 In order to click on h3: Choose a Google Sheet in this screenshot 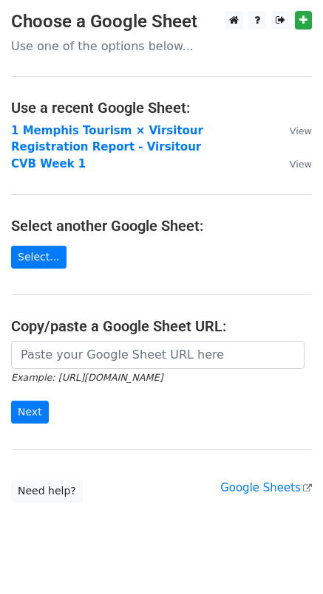, I will do `click(161, 21)`.